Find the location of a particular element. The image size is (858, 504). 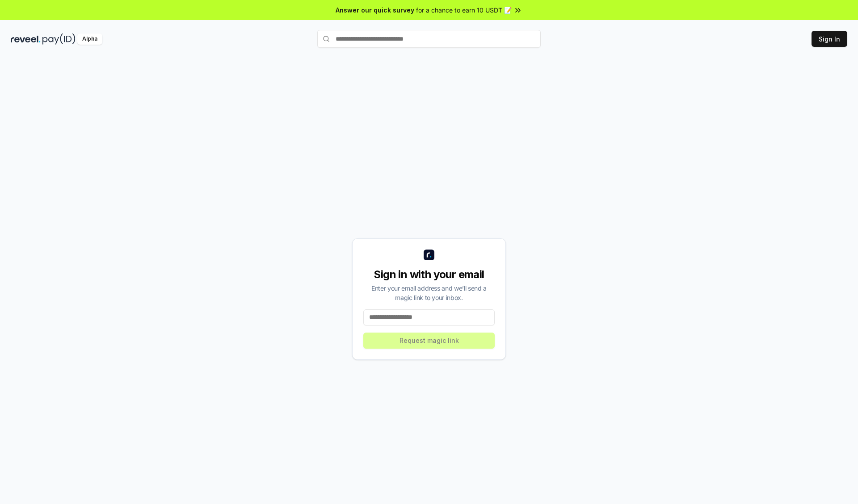

span: for a chance to earn 10 USDT 📝 is located at coordinates (463, 10).